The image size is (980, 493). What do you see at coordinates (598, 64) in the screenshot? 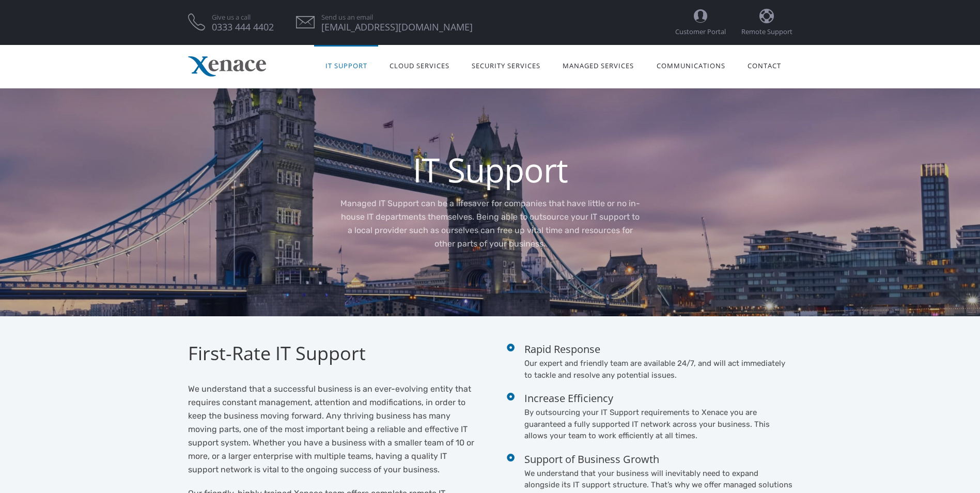
I see `a: Managed Services` at bounding box center [598, 64].